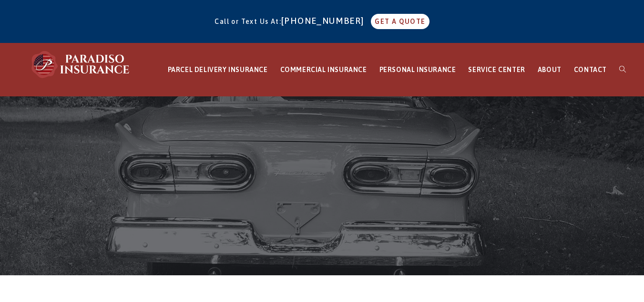 This screenshot has width=644, height=302. Describe the element at coordinates (324, 69) in the screenshot. I see `span: COMMERCIAL INSURANCE` at that location.